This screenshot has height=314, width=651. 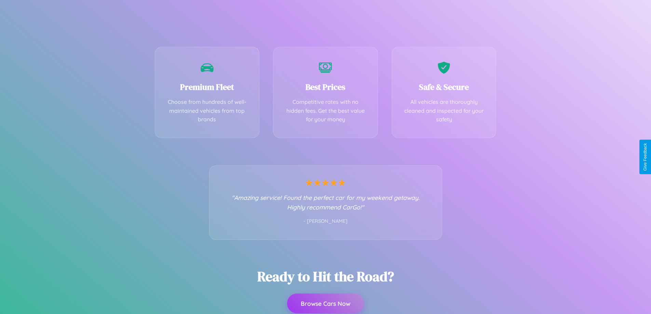 I want to click on div: Give Feedback, so click(x=645, y=157).